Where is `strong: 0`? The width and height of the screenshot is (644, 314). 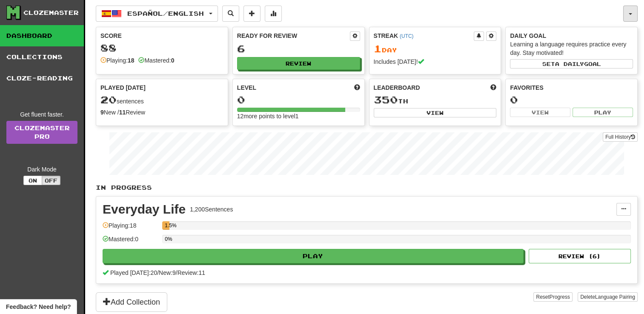
strong: 0 is located at coordinates (173, 60).